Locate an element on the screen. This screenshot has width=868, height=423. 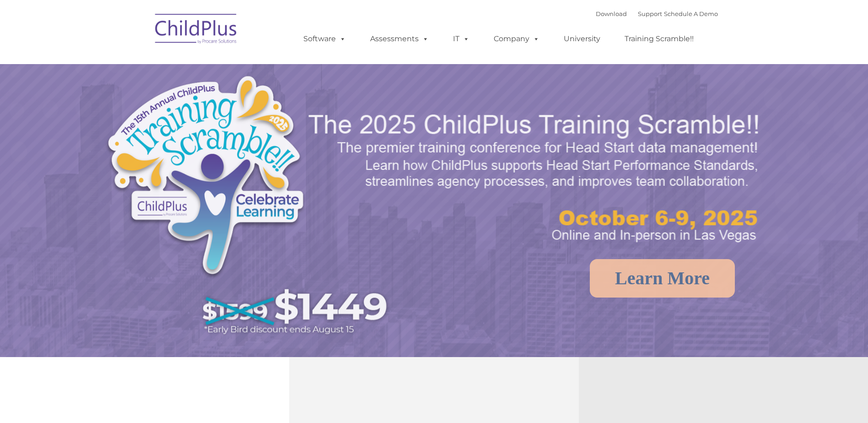
a: Assessments is located at coordinates (399, 39).